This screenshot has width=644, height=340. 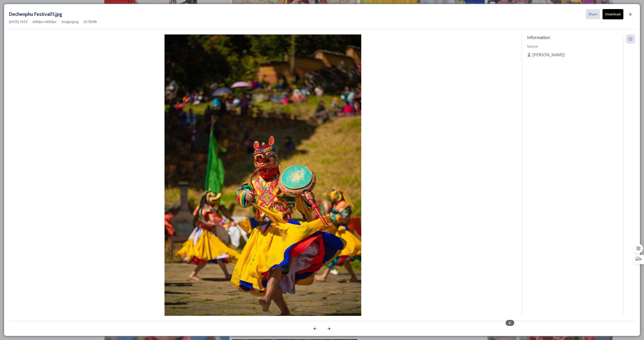 What do you see at coordinates (593, 14) in the screenshot?
I see `button: Share` at bounding box center [593, 14].